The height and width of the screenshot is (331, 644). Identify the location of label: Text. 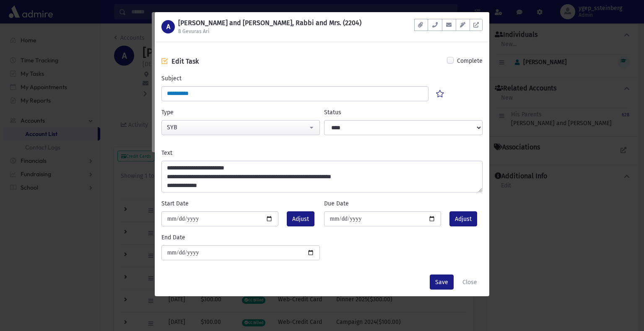
(167, 153).